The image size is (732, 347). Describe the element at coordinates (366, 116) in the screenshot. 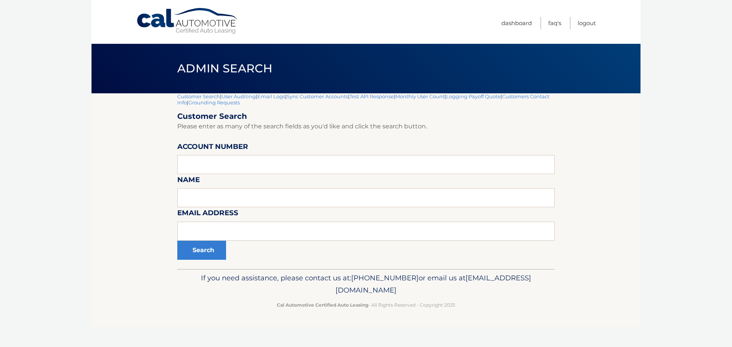

I see `h2: Customer Search` at that location.